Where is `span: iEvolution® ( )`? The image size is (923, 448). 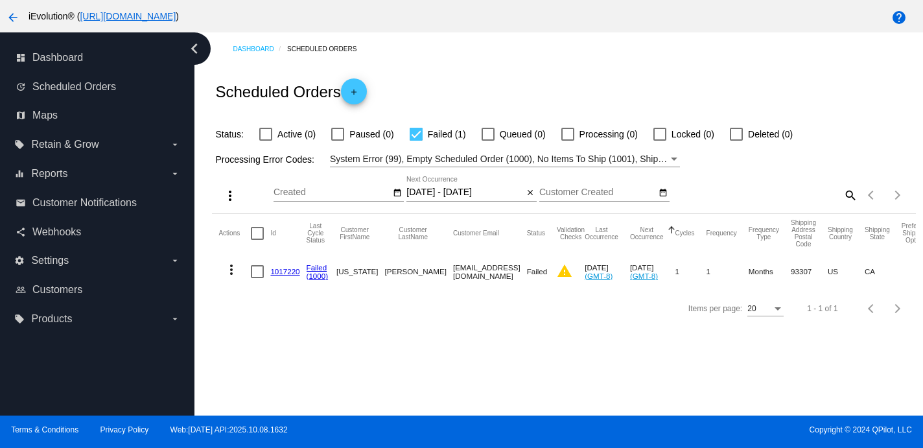 span: iEvolution® ( ) is located at coordinates (104, 16).